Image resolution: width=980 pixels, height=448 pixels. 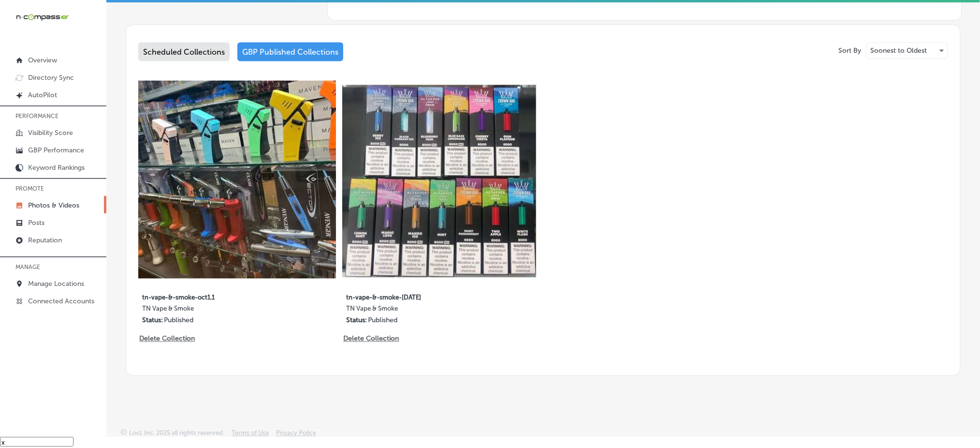 I want to click on a: Privacy Policy, so click(x=296, y=436).